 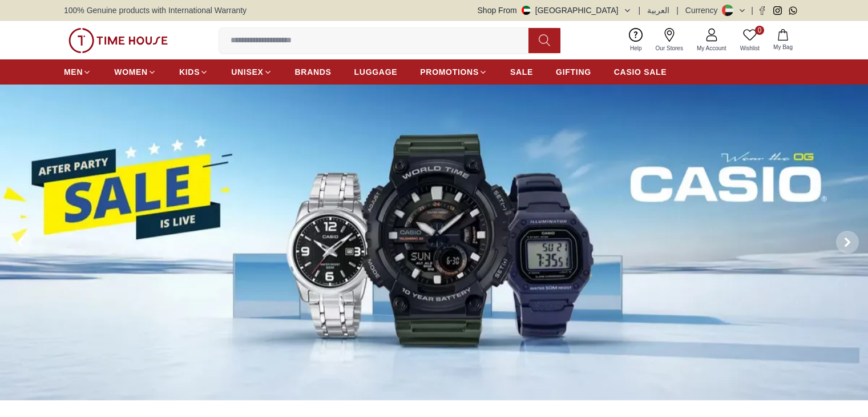 I want to click on button: My Bag, so click(x=783, y=40).